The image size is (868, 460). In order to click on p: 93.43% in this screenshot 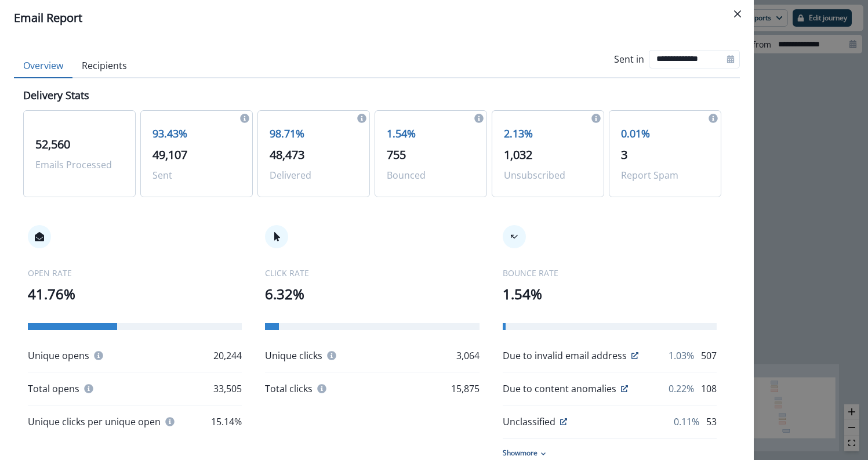, I will do `click(197, 133)`.